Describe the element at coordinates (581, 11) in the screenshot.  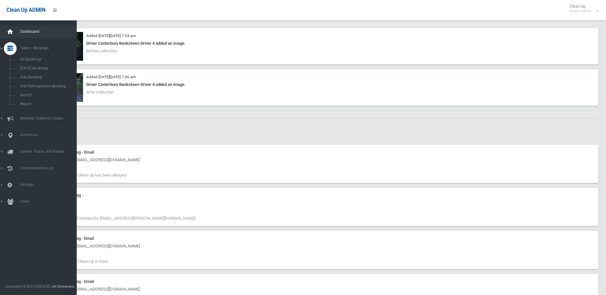
I see `small: Super Admin` at that location.